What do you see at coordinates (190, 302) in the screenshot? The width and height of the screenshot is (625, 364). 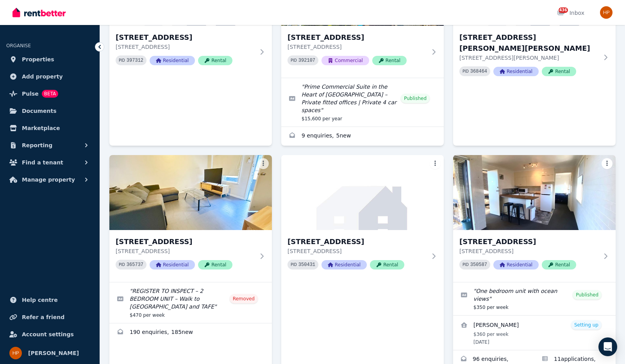 I see `a: Edit listing: REGISTER TO INSPECT – 2 BEDROOM UNIT – Walk to UOW and TAFE` at bounding box center [190, 302].